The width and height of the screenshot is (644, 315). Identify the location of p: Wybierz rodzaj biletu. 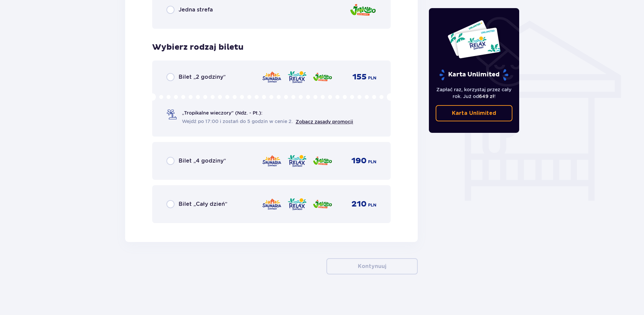
(198, 47).